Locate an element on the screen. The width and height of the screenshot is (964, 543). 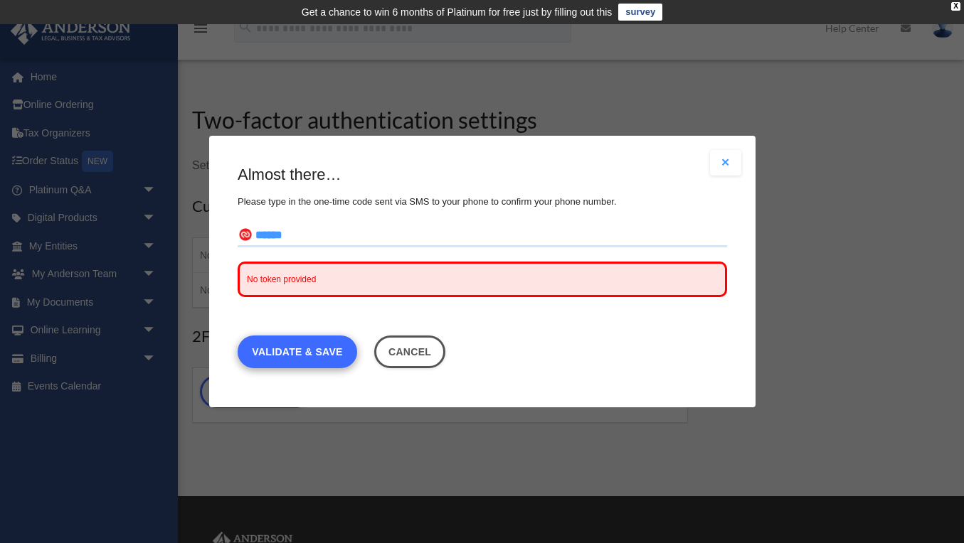
div: Get a chance to win 6 months of Platinum for free just by filling out this is located at coordinates (457, 12).